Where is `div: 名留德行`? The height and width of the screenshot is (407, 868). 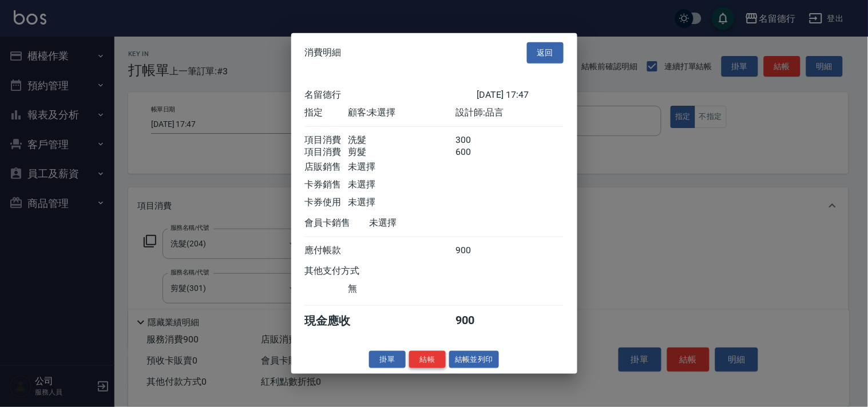
div: 名留德行 is located at coordinates (391, 95).